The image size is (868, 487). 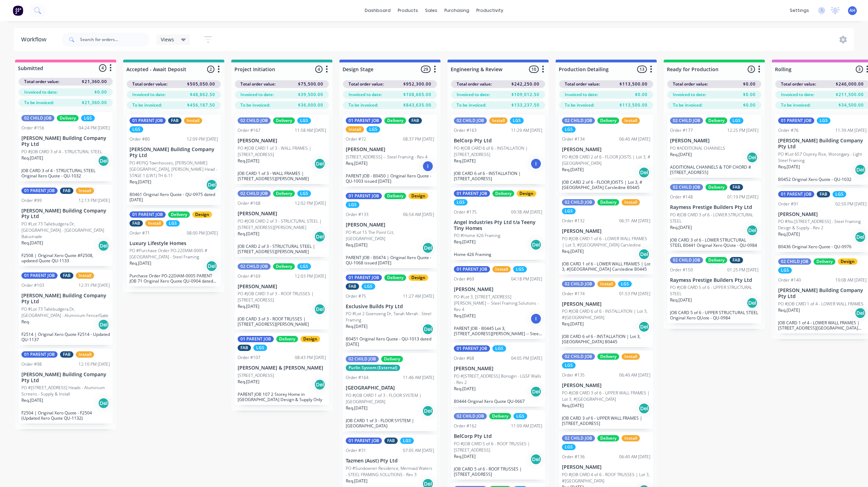 I want to click on div: Order #75, so click(x=356, y=296).